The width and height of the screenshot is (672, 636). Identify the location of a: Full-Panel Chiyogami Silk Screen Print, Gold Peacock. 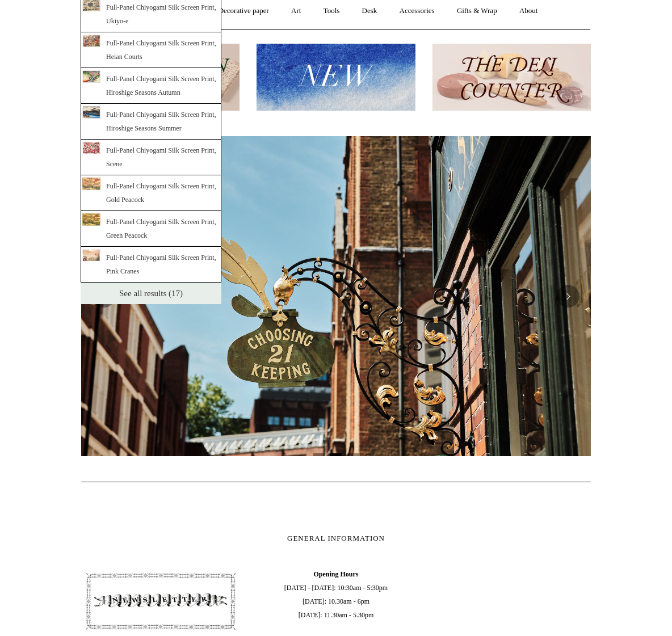
(151, 193).